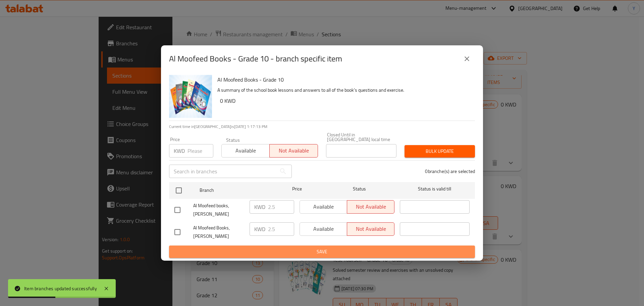  I want to click on input: Search in branches, so click(223, 171).